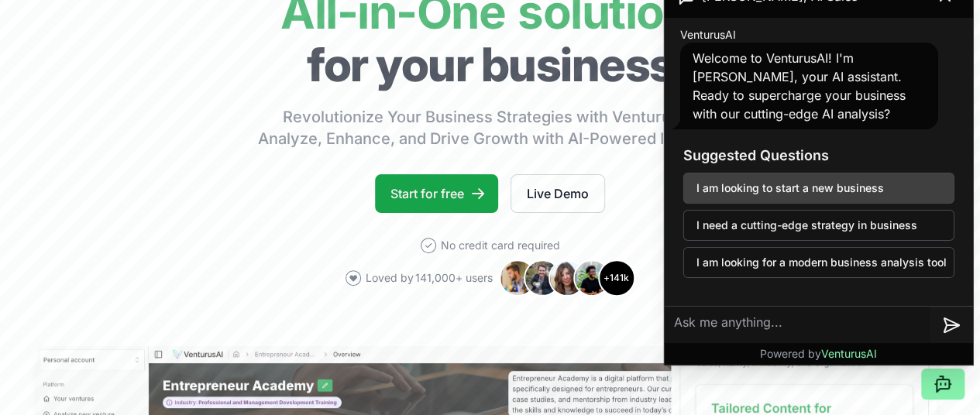 This screenshot has height=415, width=980. What do you see at coordinates (819, 156) in the screenshot?
I see `h3: Suggested Questions` at bounding box center [819, 156].